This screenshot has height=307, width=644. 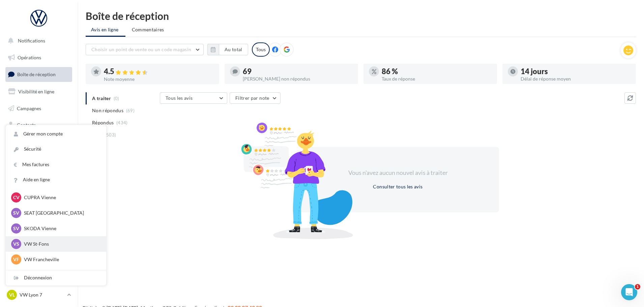 What do you see at coordinates (194, 98) in the screenshot?
I see `button: Tous les avis` at bounding box center [194, 98].